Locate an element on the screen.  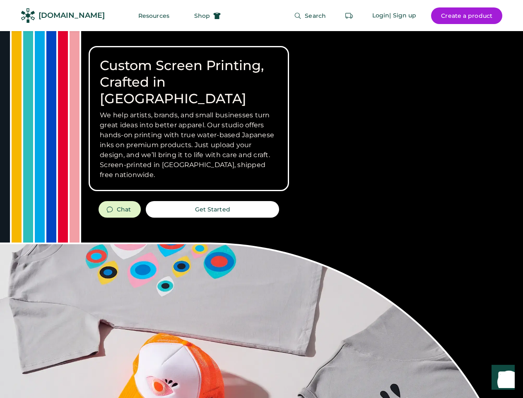
img: Rendered Logo - Screens is located at coordinates (28, 15).